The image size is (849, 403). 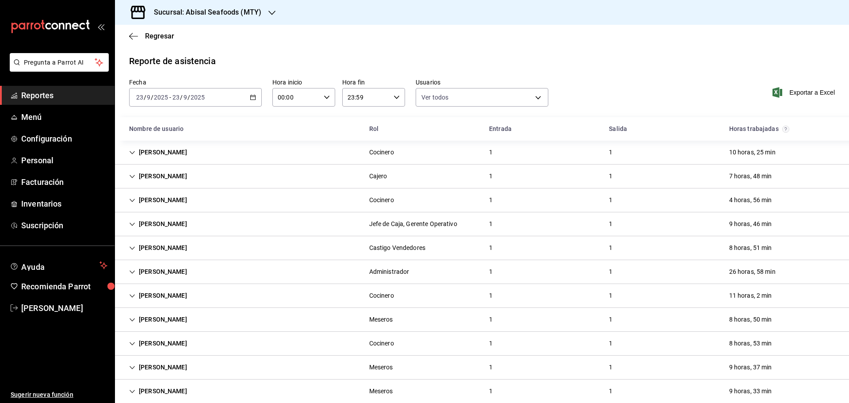 I want to click on span: Exportar a Excel, so click(x=804, y=92).